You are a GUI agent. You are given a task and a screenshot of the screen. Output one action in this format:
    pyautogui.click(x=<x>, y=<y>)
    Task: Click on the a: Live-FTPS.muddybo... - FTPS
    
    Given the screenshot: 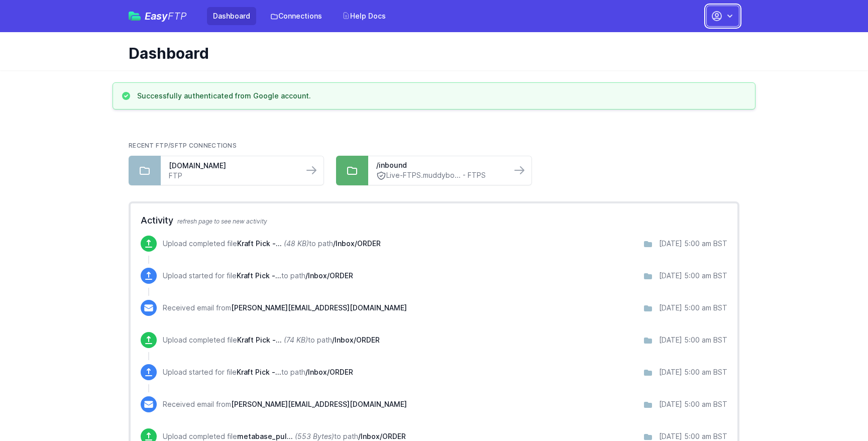 What is the action you would take?
    pyautogui.click(x=439, y=176)
    